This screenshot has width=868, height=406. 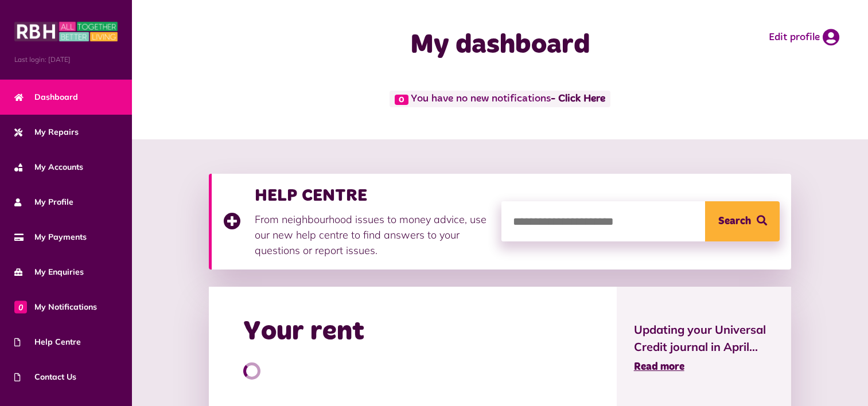 I want to click on span: My Notifications, so click(x=56, y=307).